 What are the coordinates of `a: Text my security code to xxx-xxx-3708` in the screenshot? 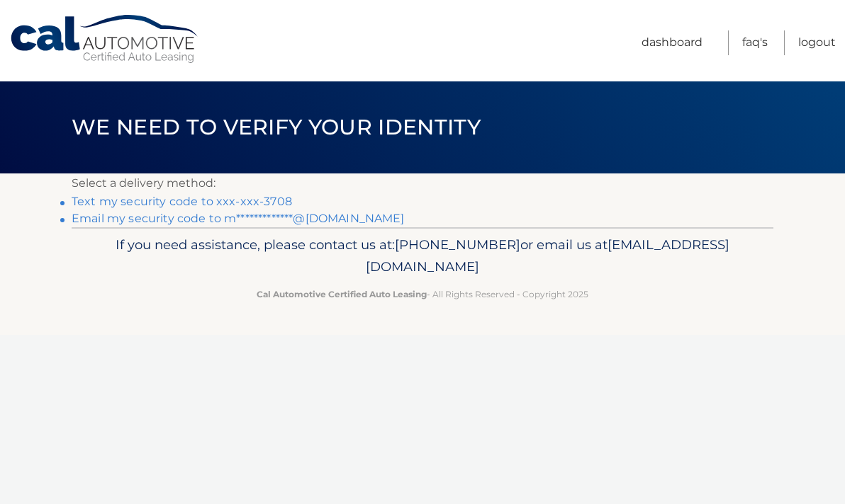 It's located at (182, 201).